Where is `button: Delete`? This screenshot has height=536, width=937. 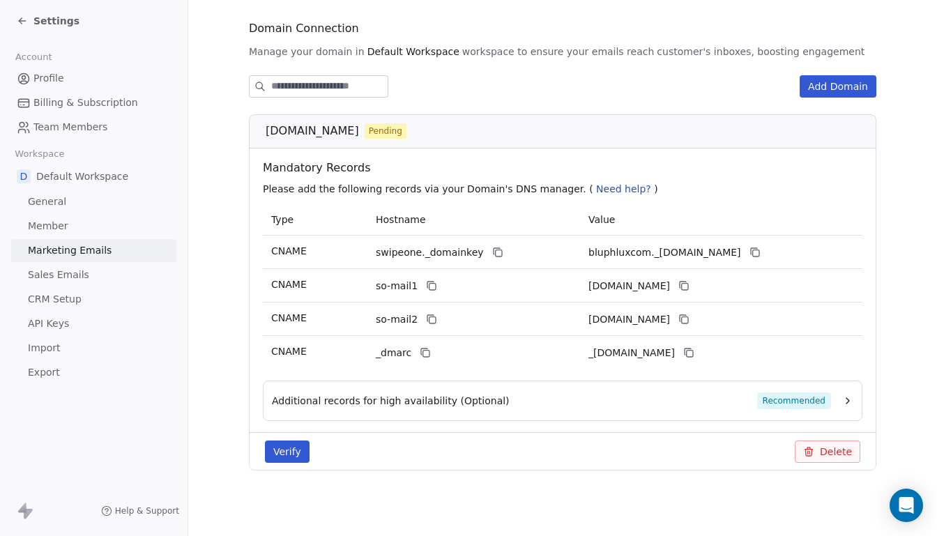
button: Delete is located at coordinates (828, 452).